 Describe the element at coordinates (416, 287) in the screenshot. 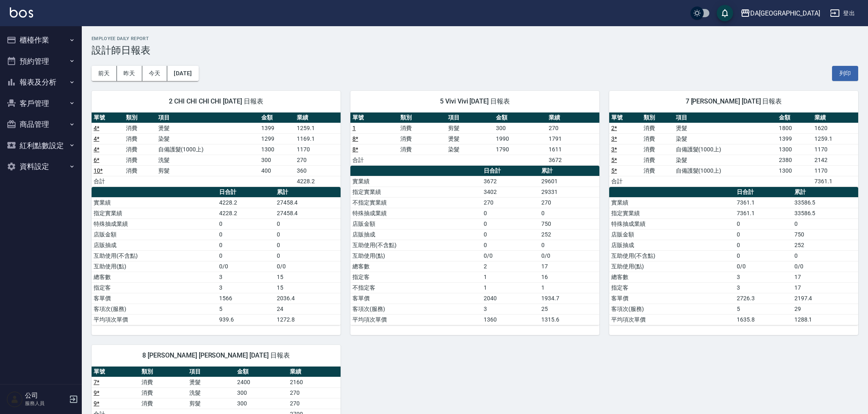

I see `td: 不指定客` at that location.